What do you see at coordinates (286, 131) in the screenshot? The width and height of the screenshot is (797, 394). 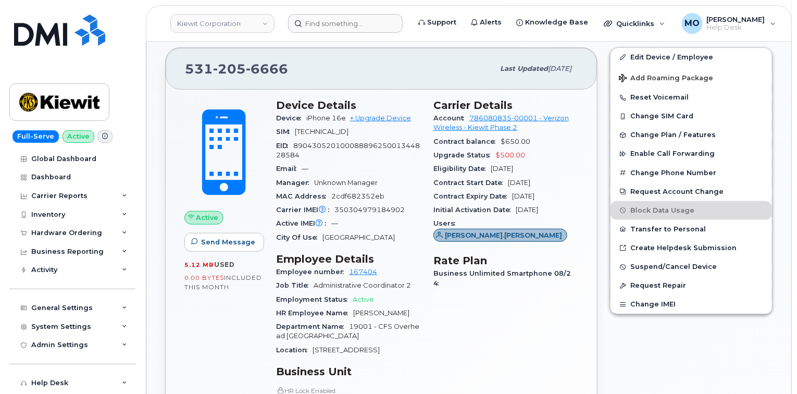 I see `span: SIM` at bounding box center [286, 131].